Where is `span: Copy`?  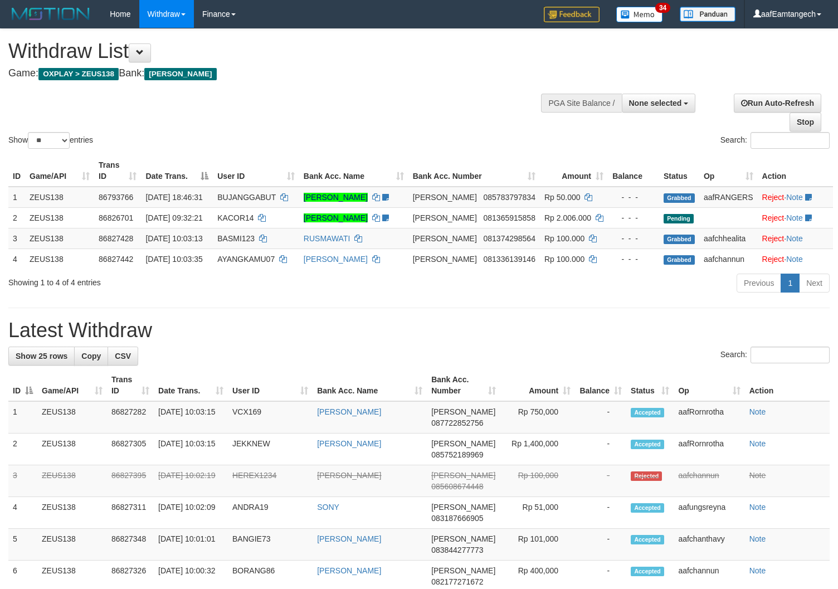
span: Copy is located at coordinates (91, 356).